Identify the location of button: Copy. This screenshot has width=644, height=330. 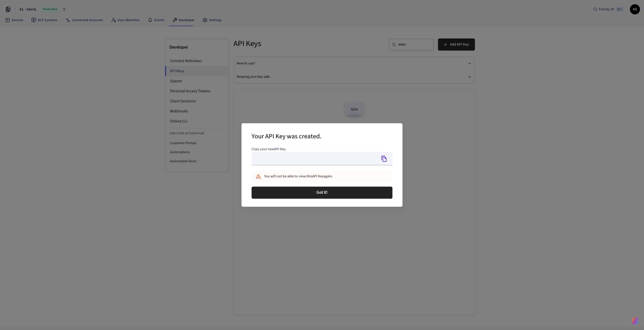
(384, 159).